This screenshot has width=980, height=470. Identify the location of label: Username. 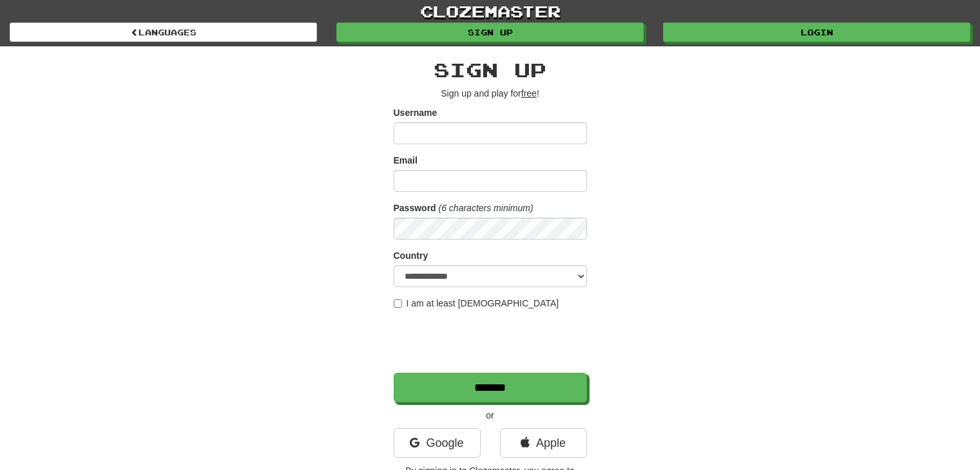
(416, 112).